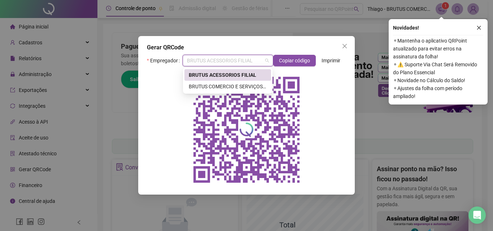 The image size is (493, 231). Describe the element at coordinates (438, 69) in the screenshot. I see `span: ⚬ ⚠️ Suporte Via Chat Será Removido do Plano Essencial` at that location.